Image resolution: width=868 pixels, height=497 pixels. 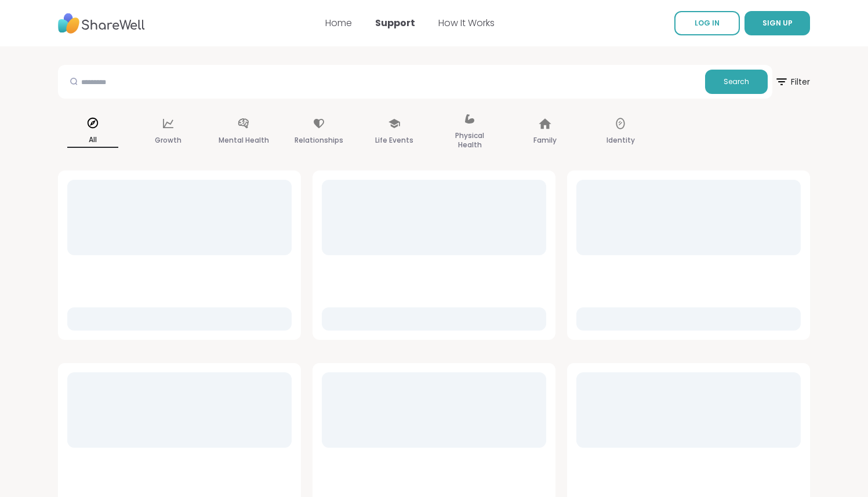 I want to click on span: Search, so click(x=737, y=81).